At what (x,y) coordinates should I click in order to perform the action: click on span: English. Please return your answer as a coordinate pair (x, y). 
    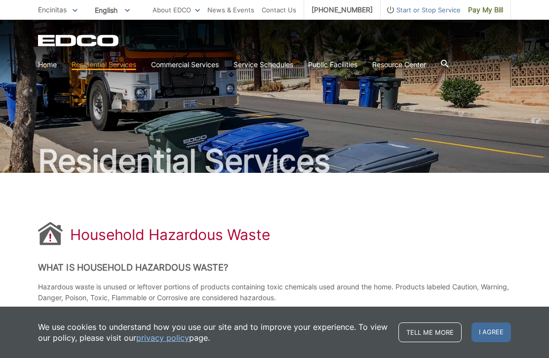
    Looking at the image, I should click on (112, 10).